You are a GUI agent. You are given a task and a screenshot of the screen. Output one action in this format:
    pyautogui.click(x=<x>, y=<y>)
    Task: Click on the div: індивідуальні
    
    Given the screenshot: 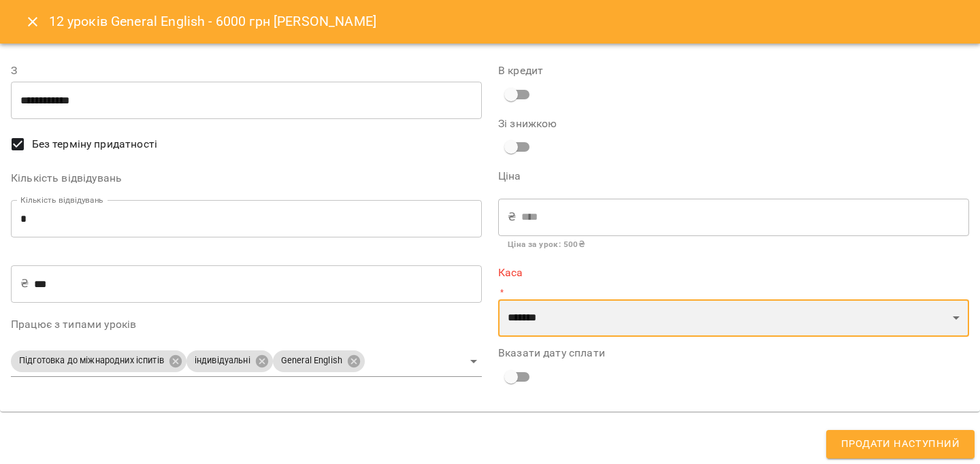 What is the action you would take?
    pyautogui.click(x=230, y=361)
    